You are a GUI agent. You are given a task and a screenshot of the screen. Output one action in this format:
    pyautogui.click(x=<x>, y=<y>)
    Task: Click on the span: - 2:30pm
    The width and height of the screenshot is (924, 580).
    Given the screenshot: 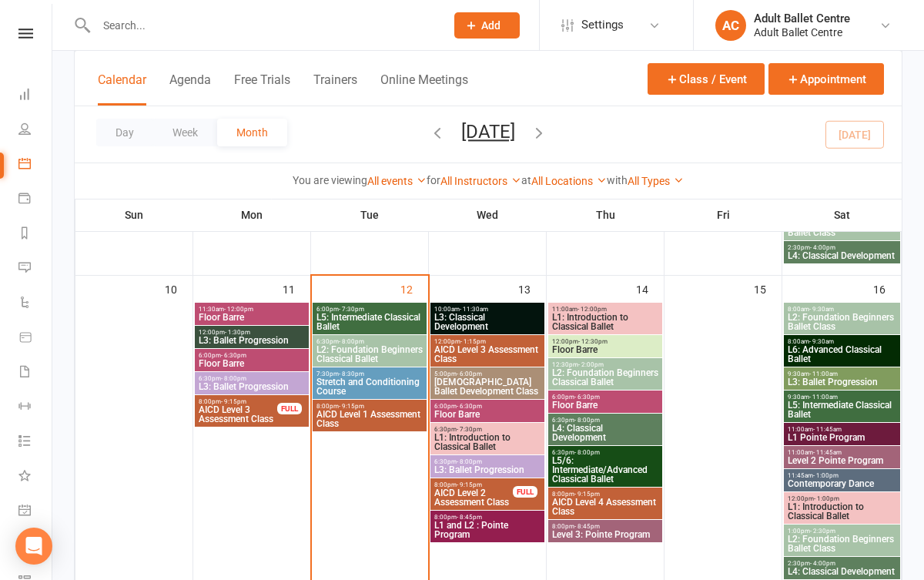 What is the action you would take?
    pyautogui.click(x=823, y=531)
    